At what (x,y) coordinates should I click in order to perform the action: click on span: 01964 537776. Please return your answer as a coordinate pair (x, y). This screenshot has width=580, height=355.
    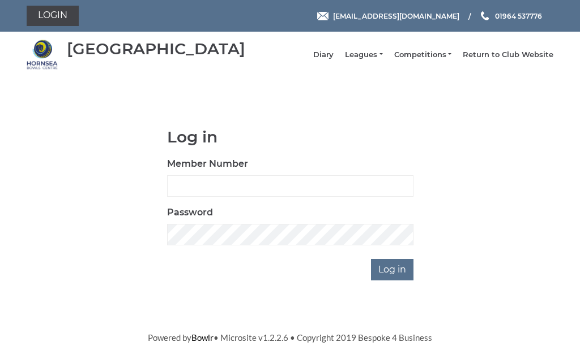
    Looking at the image, I should click on (518, 15).